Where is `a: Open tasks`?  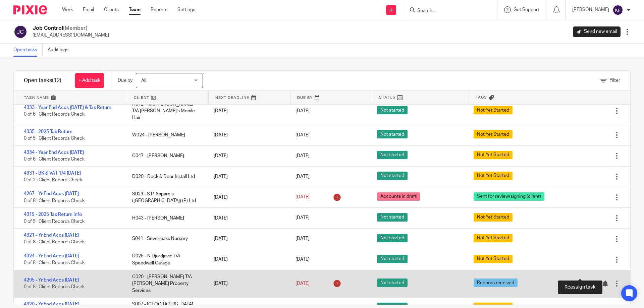
a: Open tasks is located at coordinates (28, 50).